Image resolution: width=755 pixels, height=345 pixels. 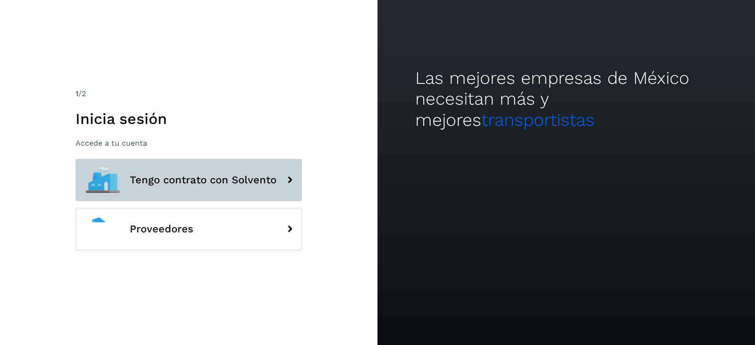 What do you see at coordinates (189, 143) in the screenshot?
I see `p: Accede a tu cuenta` at bounding box center [189, 143].